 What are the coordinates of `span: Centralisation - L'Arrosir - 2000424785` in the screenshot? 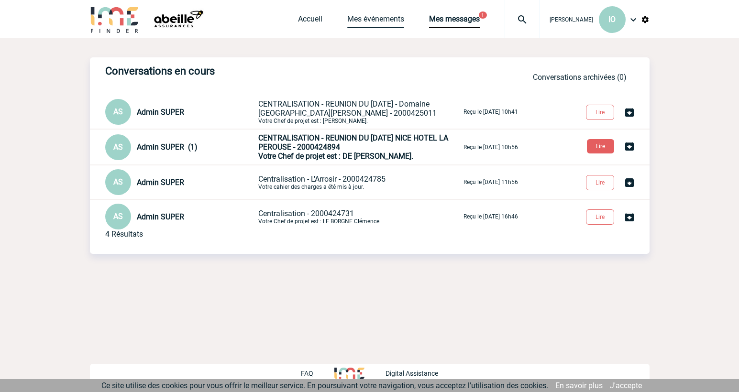 It's located at (322, 179).